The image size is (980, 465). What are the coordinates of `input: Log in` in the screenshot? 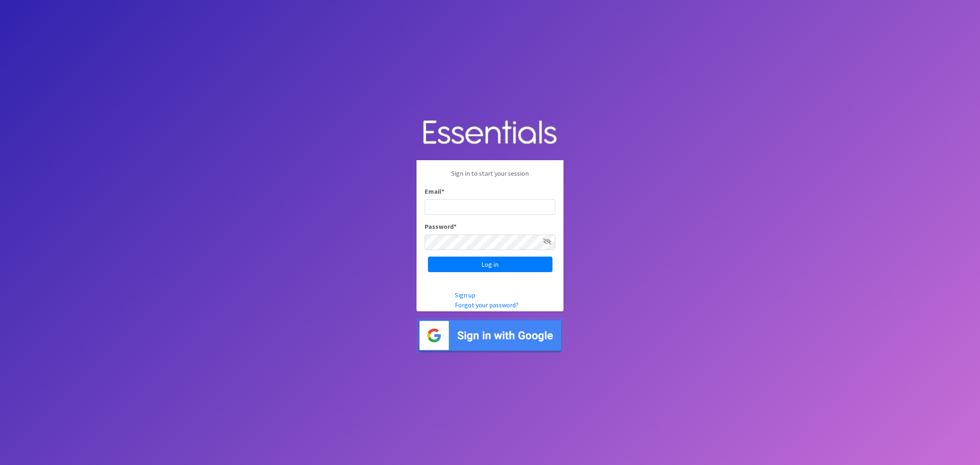 It's located at (490, 265).